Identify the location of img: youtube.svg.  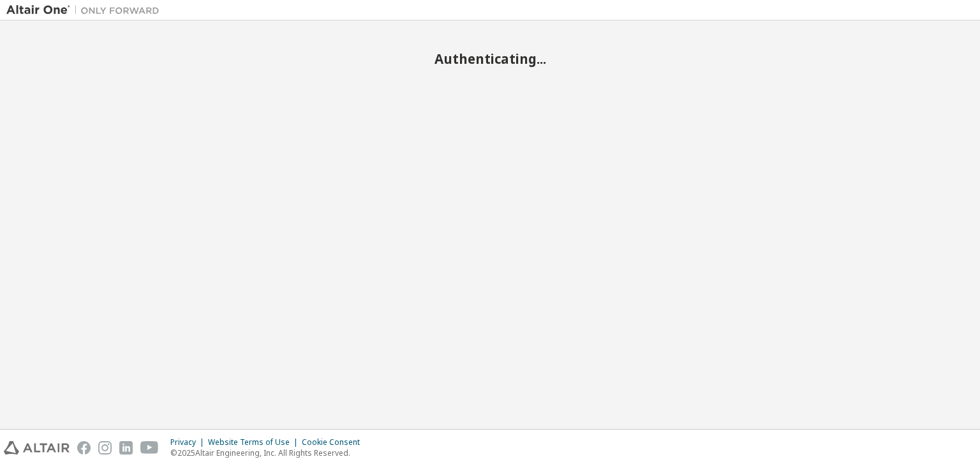
(150, 447).